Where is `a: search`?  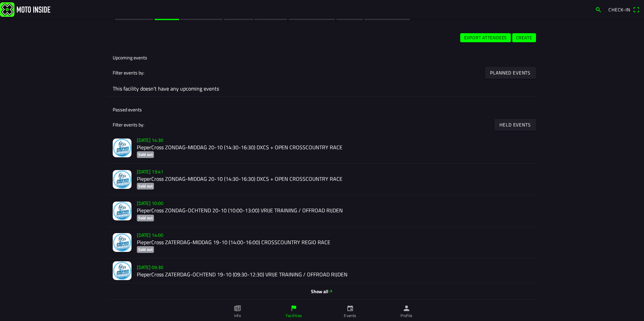
a: search is located at coordinates (599, 9).